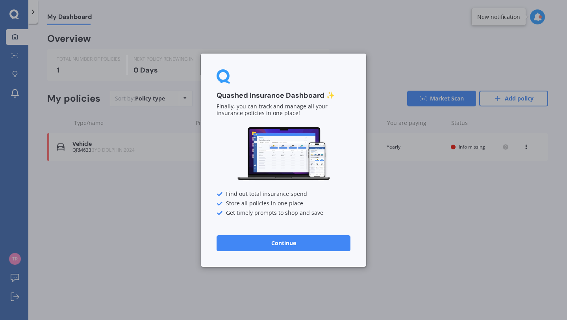  I want to click on img: Dashboard, so click(283, 154).